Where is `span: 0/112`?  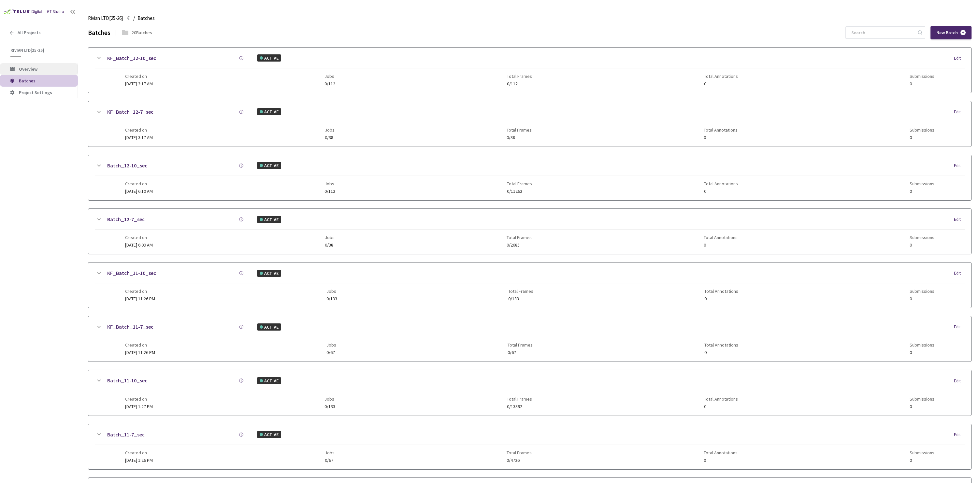
span: 0/112 is located at coordinates (330, 191).